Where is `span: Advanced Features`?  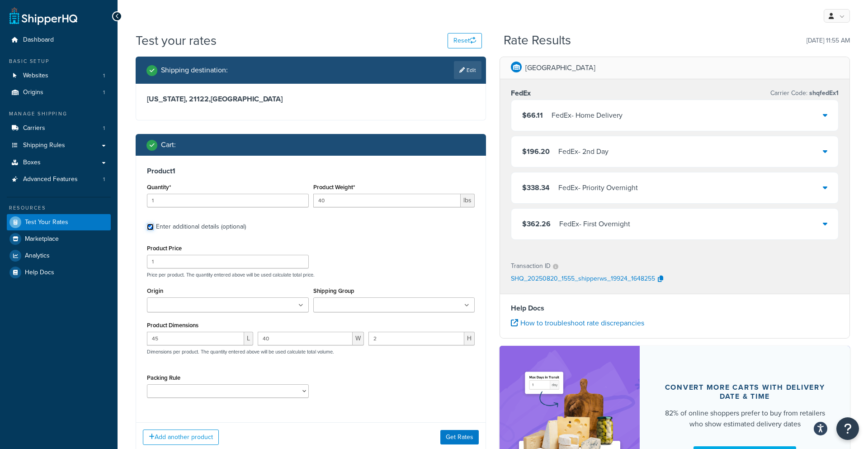
span: Advanced Features is located at coordinates (50, 179).